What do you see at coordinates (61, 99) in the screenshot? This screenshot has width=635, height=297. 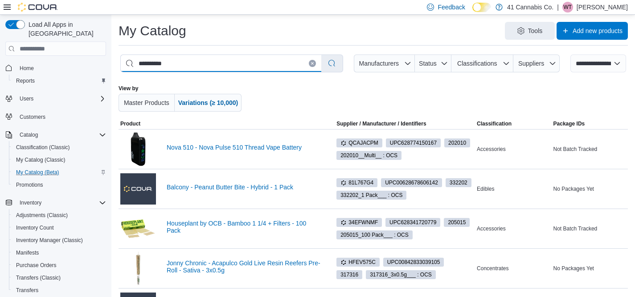 I see `span: Users` at bounding box center [61, 99].